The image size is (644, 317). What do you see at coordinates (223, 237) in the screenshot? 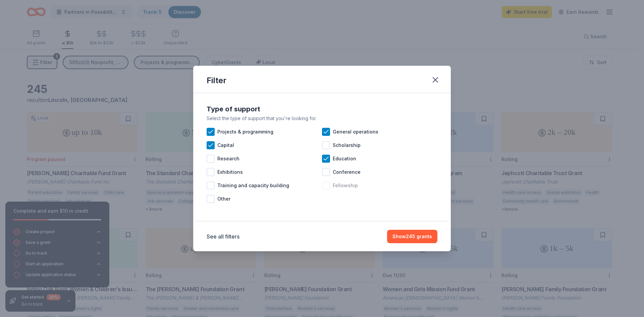
I see `button: See all filters` at bounding box center [223, 237].